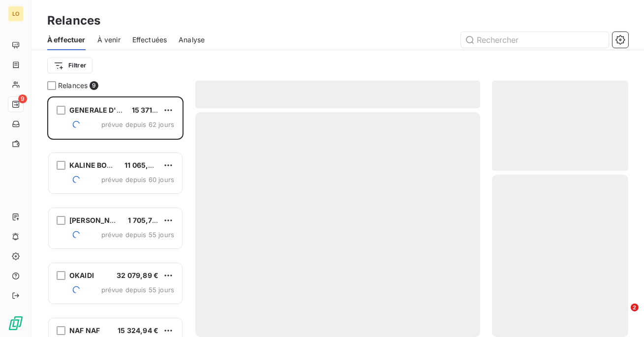  Describe the element at coordinates (535, 40) in the screenshot. I see `input: Rechercher` at that location.